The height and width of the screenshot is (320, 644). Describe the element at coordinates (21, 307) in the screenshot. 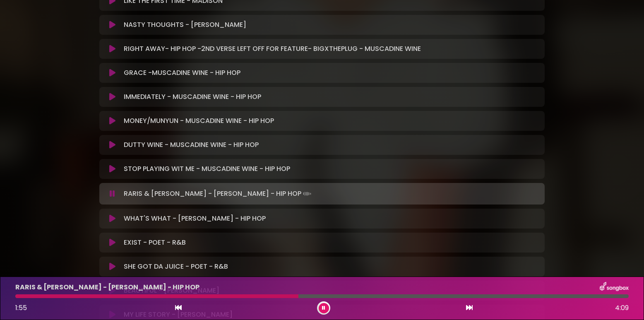

I see `span: 1:55` at that location.